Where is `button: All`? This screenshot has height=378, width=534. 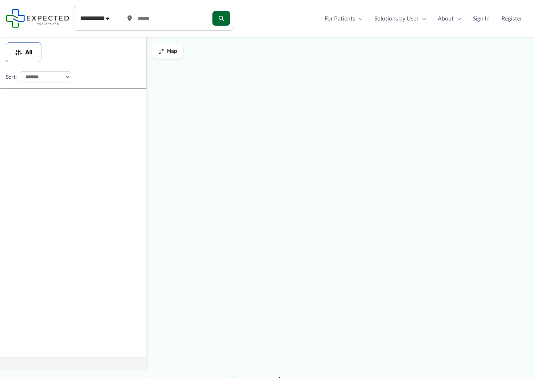
button: All is located at coordinates (23, 52).